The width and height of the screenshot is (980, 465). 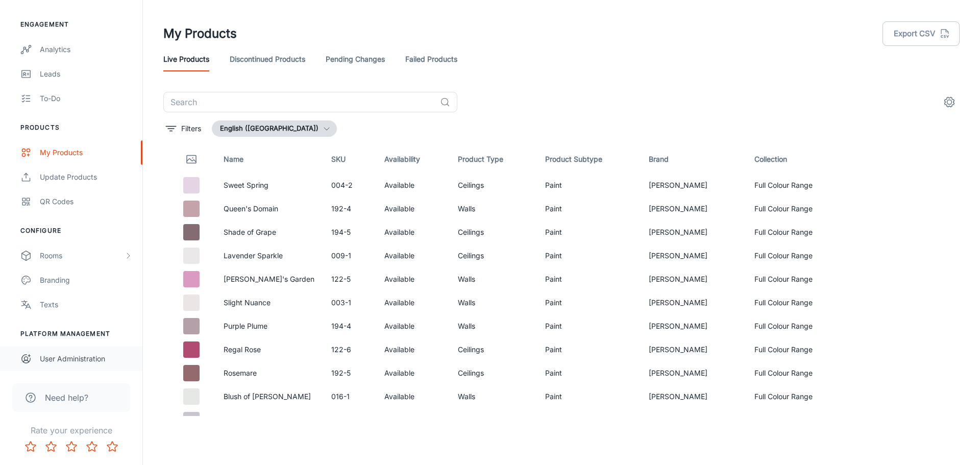 I want to click on img: tab_keywords_by_traffic_grey.svg, so click(x=105, y=64).